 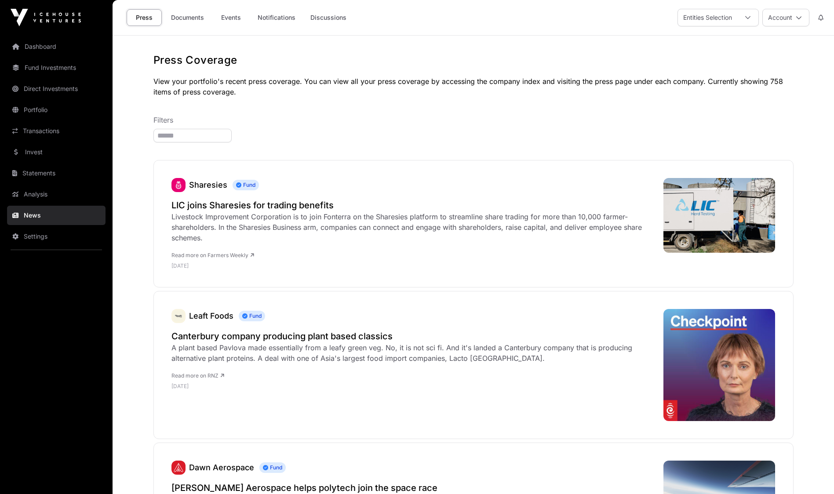 What do you see at coordinates (413, 353) in the screenshot?
I see `div: A plant based Pavlova made essentially from a leafy green veg. No, it is not sci fi. And it's lan...` at bounding box center [413, 353].